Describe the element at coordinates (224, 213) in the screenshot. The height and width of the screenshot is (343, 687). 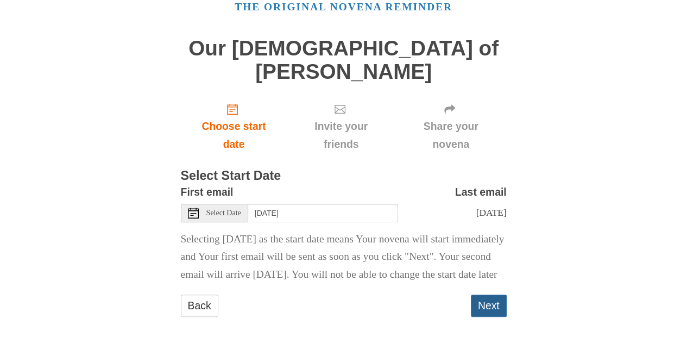
I see `span: Select Date` at that location.